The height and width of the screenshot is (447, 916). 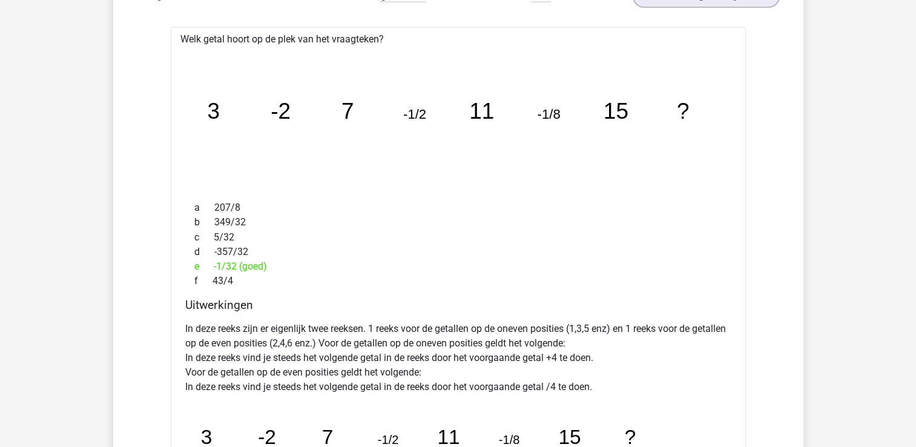 What do you see at coordinates (458, 208) in the screenshot?
I see `div: 207/8` at bounding box center [458, 208].